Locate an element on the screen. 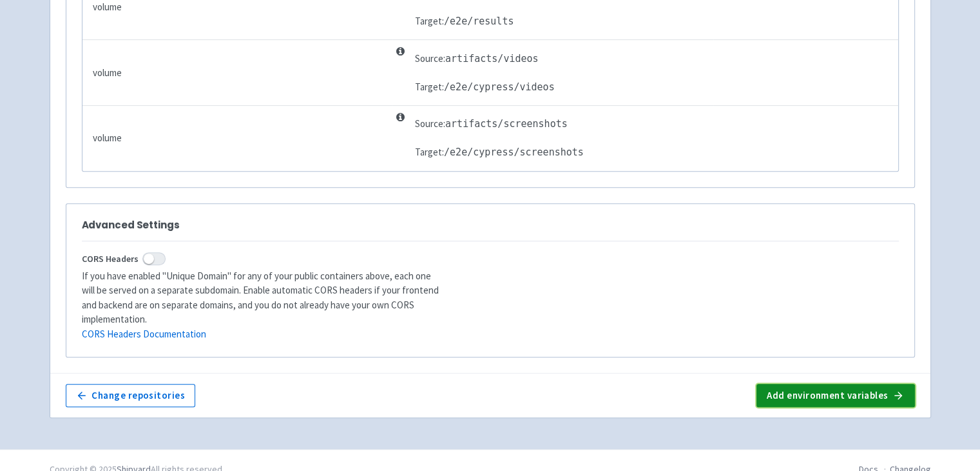 This screenshot has height=471, width=980. span: CORS Headers is located at coordinates (110, 259).